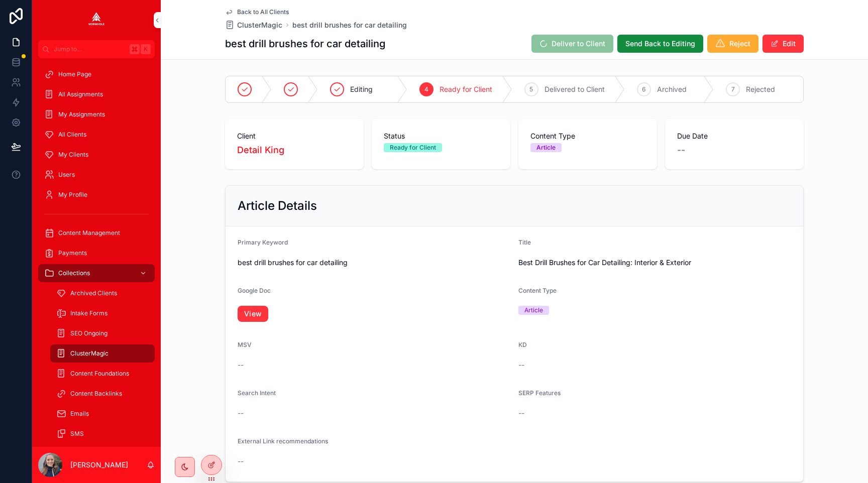 The width and height of the screenshot is (868, 483). Describe the element at coordinates (522, 345) in the screenshot. I see `span: KD` at that location.